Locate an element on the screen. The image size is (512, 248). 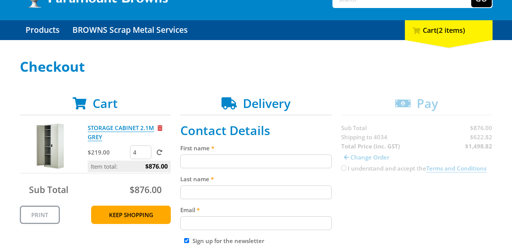
a: Remove from cart is located at coordinates (160, 128).